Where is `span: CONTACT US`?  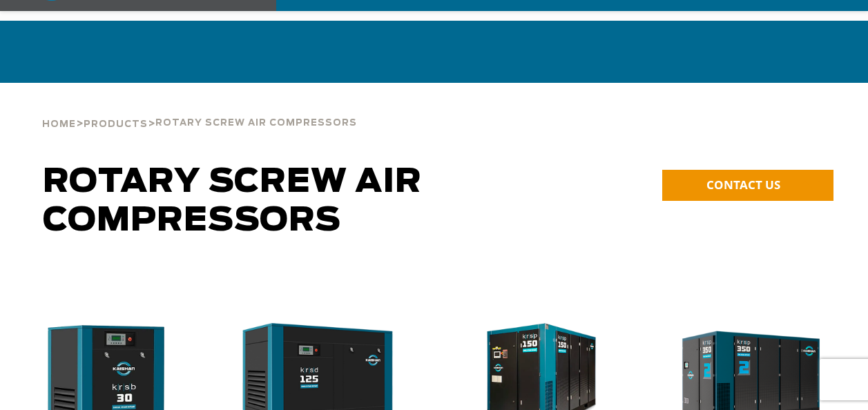
span: CONTACT US is located at coordinates (742, 184).